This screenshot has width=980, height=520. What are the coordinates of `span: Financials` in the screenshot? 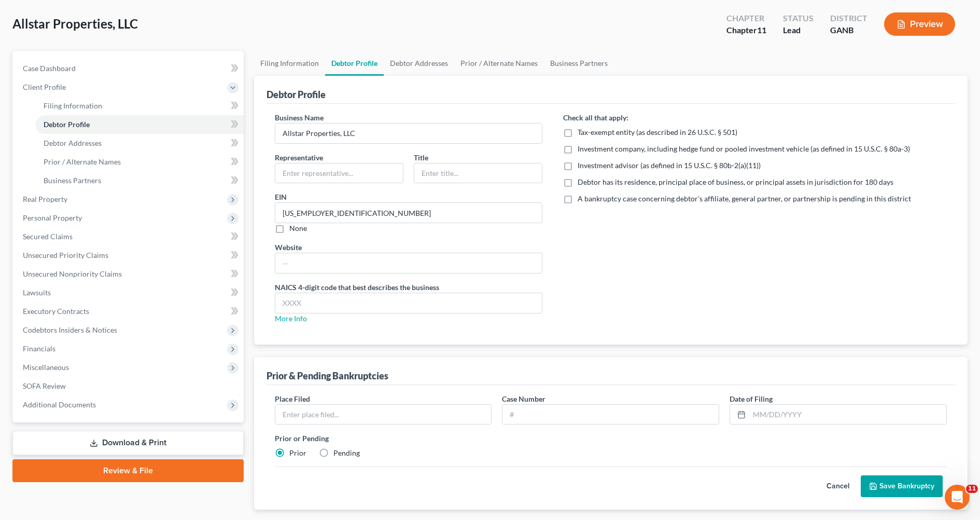 It's located at (39, 348).